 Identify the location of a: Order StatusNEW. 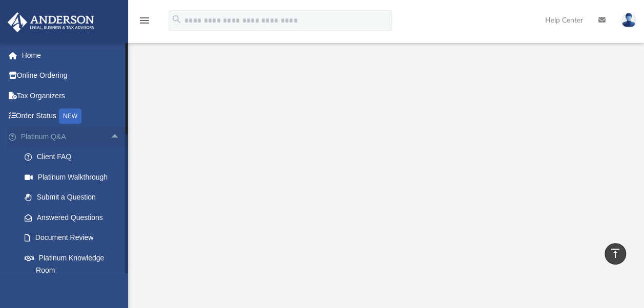
(71, 116).